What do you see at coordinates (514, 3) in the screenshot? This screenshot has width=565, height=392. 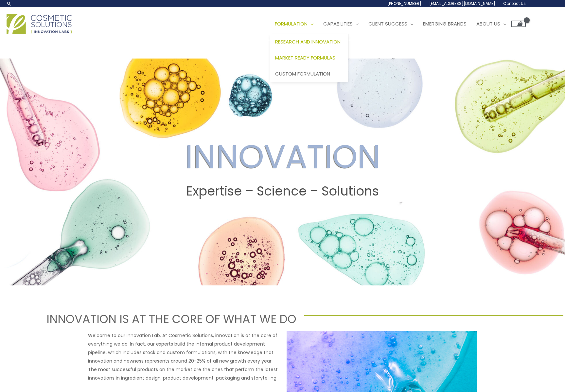 I see `span: Contact Us` at bounding box center [514, 3].